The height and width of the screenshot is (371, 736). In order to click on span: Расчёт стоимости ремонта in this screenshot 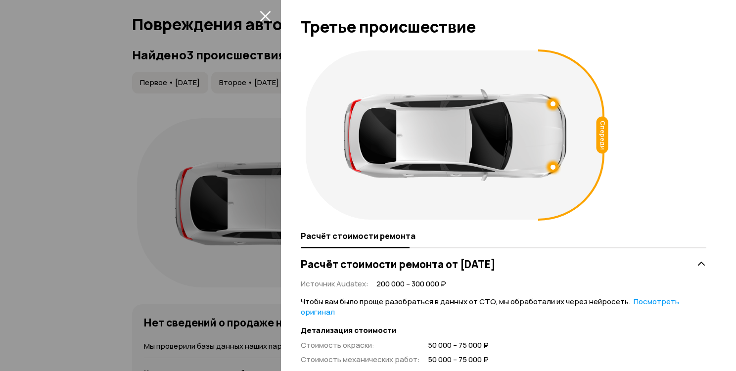, I will do `click(358, 236)`.